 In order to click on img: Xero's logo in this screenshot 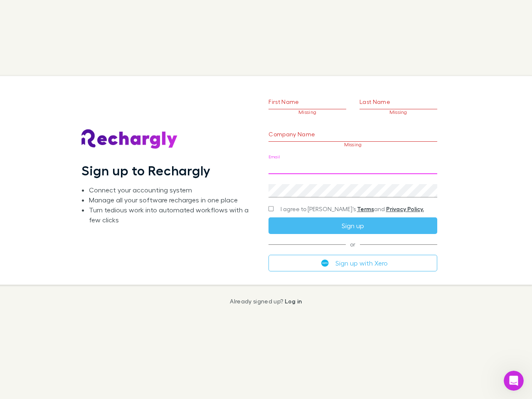, I will do `click(325, 263)`.